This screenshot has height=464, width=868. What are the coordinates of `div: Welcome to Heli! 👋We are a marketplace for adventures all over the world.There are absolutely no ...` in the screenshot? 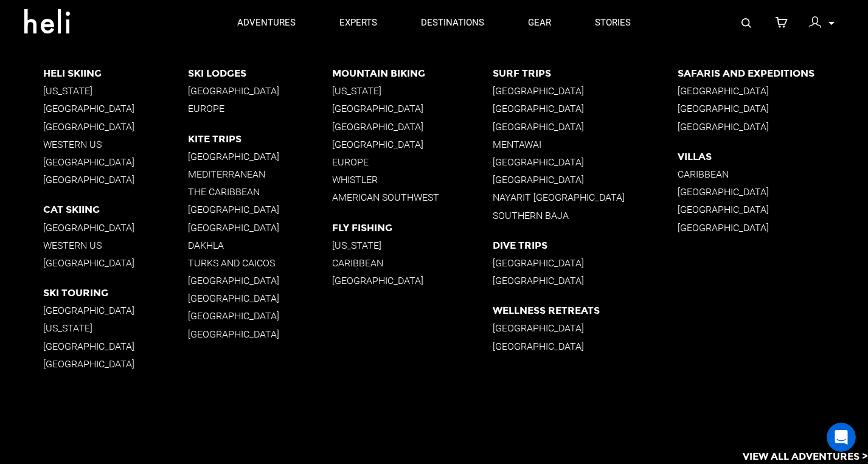 It's located at (105, 131).